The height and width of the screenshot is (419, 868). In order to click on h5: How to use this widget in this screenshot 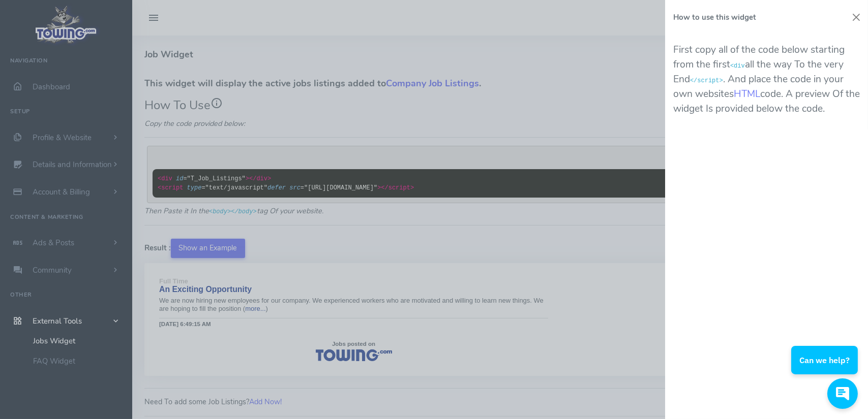, I will do `click(714, 17)`.